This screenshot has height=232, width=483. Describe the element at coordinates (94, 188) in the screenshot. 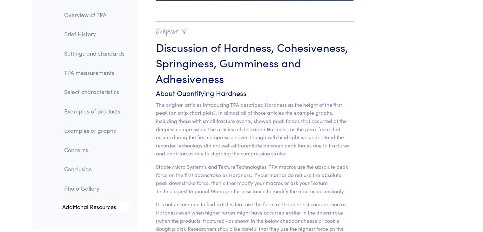

I see `a: Photo Gallery` at that location.